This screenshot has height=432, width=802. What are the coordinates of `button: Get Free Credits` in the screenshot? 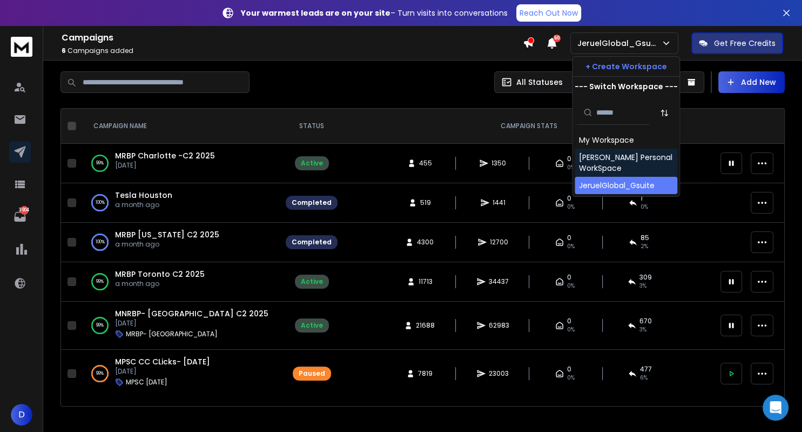 It's located at (738, 43).